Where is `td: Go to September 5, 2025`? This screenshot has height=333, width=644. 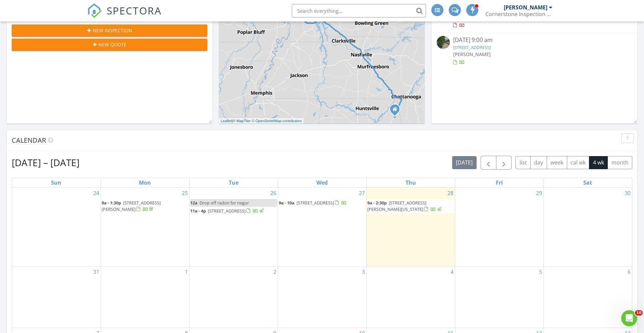
td: Go to September 5, 2025 is located at coordinates (499, 297).